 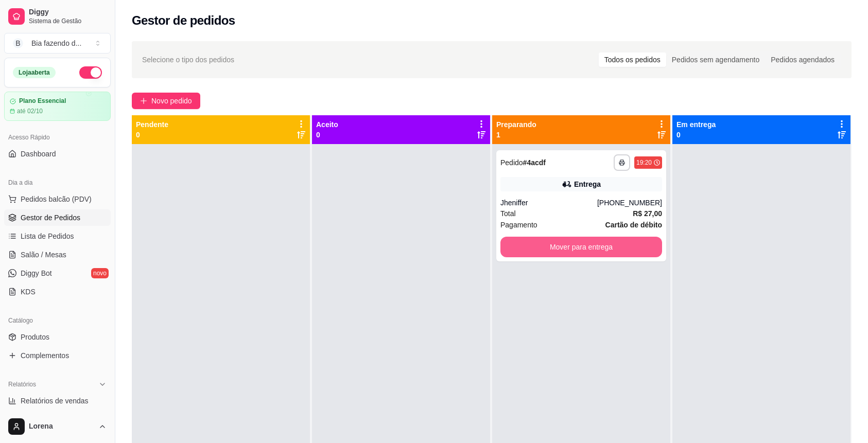 I want to click on span: Pagamento, so click(x=519, y=225).